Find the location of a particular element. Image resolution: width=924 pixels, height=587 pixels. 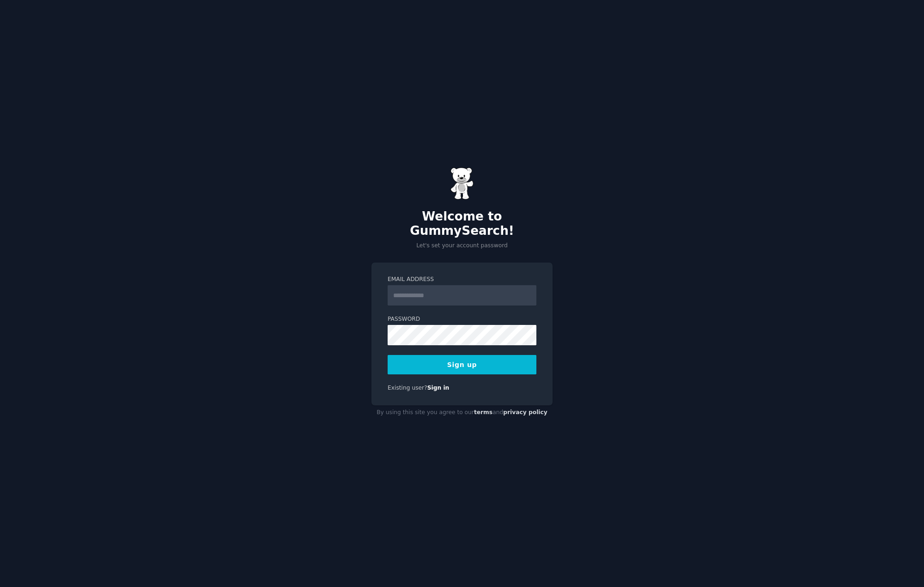

a: terms is located at coordinates (483, 412).